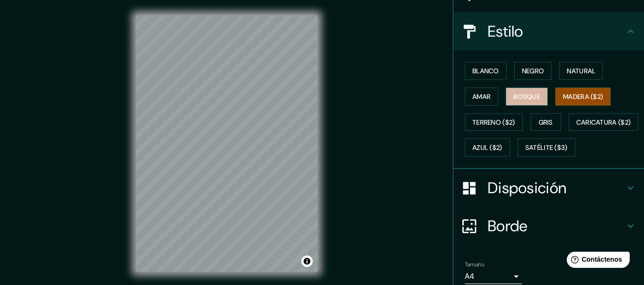 This screenshot has height=285, width=644. What do you see at coordinates (583, 97) in the screenshot?
I see `button: Madera ($2)` at bounding box center [583, 97].